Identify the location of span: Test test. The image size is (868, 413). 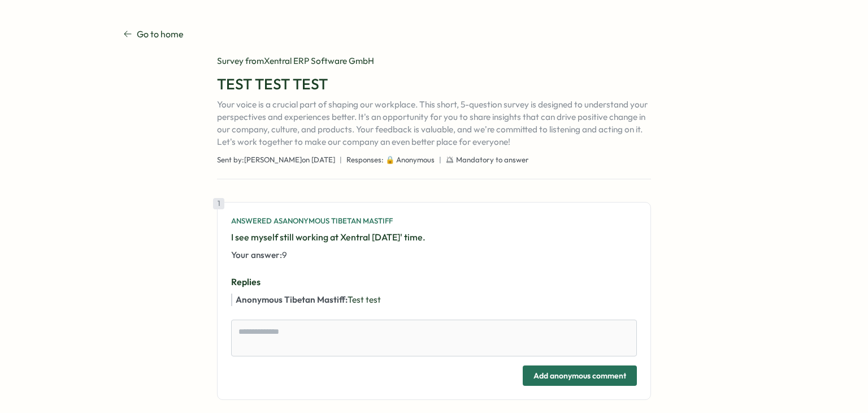
(365, 299).